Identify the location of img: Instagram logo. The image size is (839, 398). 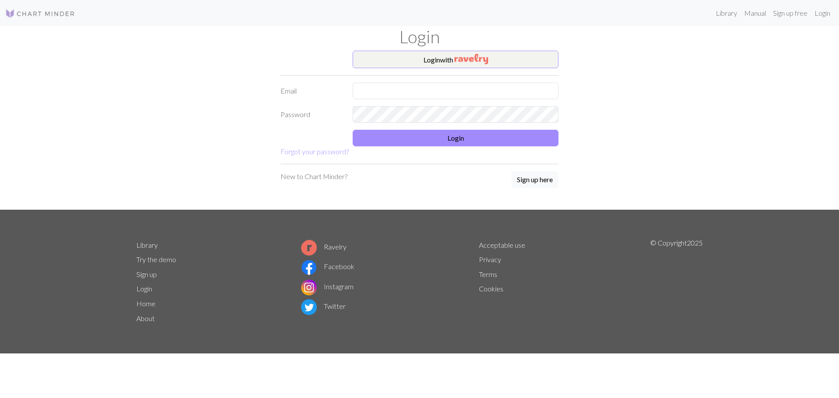
(309, 288).